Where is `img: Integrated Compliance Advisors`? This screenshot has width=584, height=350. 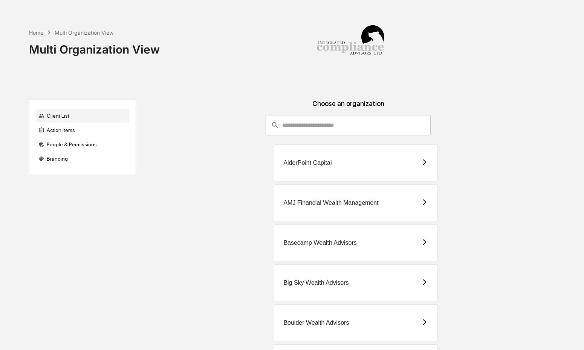 img: Integrated Compliance Advisors is located at coordinates (350, 44).